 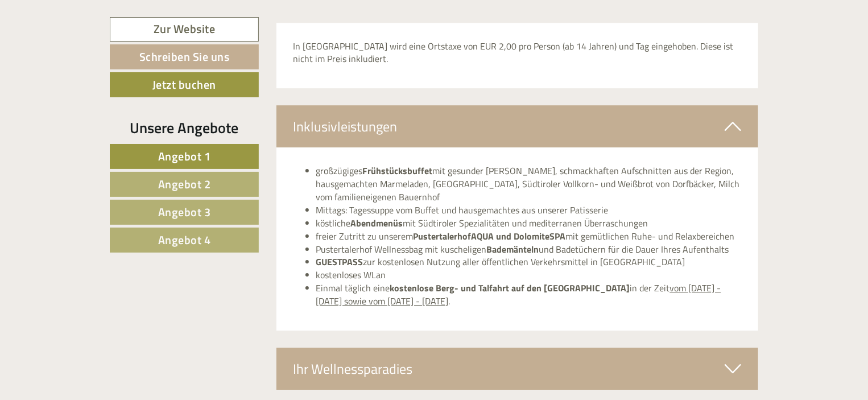 I want to click on li: kostenloses WLan, so click(x=529, y=275).